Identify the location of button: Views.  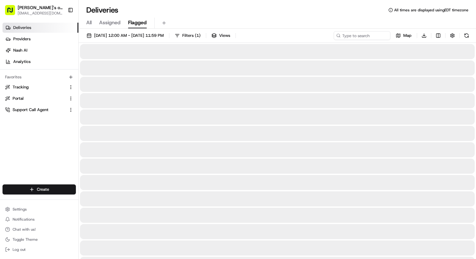
(221, 36).